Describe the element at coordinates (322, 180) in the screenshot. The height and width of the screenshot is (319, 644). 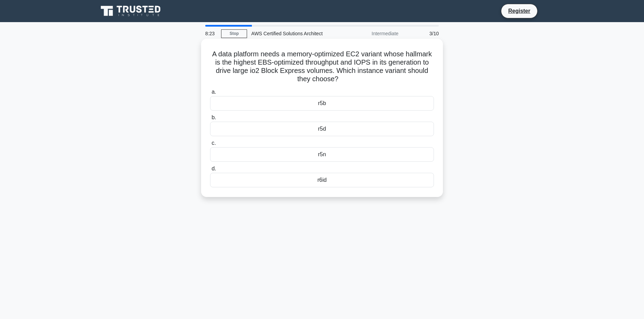
I see `div: r6id` at that location.